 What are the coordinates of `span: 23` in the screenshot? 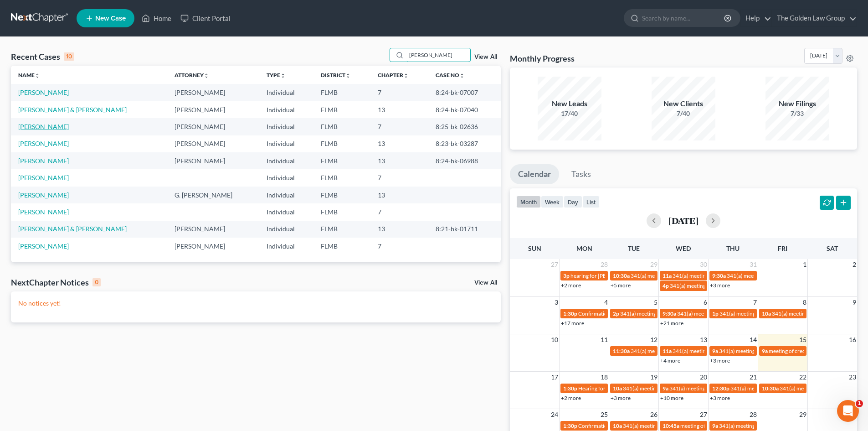 It's located at (852, 377).